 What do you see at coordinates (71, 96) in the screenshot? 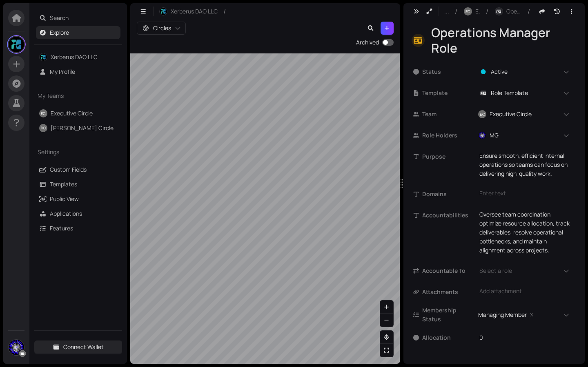
I see `span: My Teams` at bounding box center [71, 96].